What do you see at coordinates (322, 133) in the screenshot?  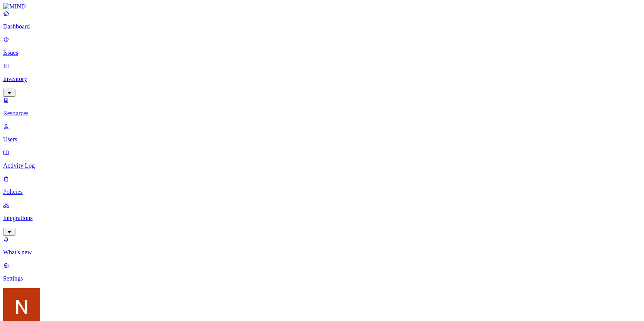 I see `a: Users` at bounding box center [322, 133].